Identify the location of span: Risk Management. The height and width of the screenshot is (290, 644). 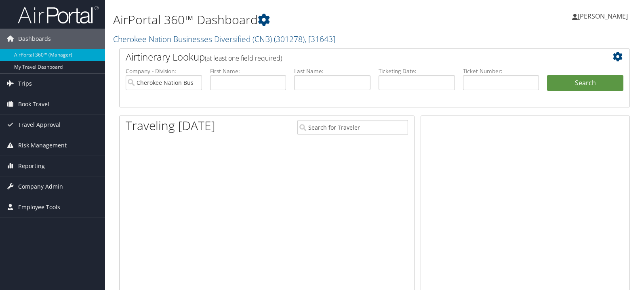
(42, 145).